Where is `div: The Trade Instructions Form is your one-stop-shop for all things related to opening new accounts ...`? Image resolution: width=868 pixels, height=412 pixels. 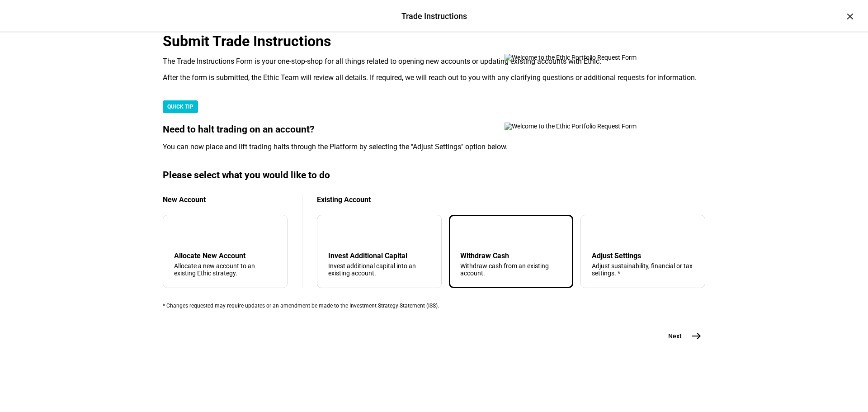
div: The Trade Instructions Form is your one-stop-shop for all things related to opening new accounts ... is located at coordinates (434, 62).